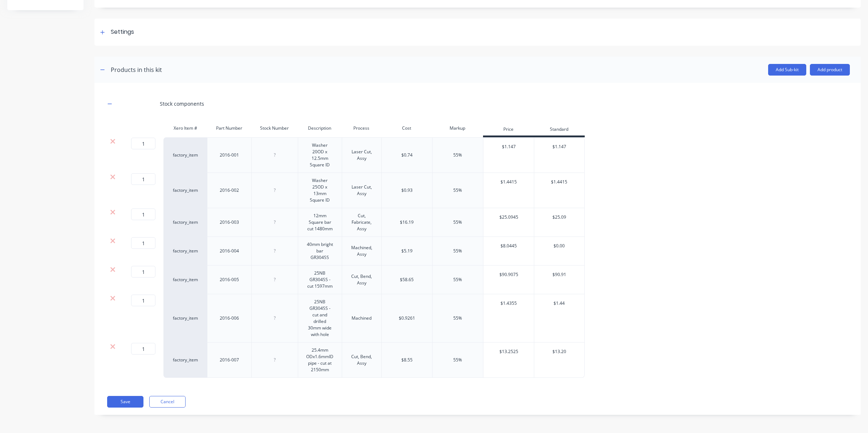 The width and height of the screenshot is (868, 433). What do you see at coordinates (136, 70) in the screenshot?
I see `div: Products in this kit` at bounding box center [136, 70].